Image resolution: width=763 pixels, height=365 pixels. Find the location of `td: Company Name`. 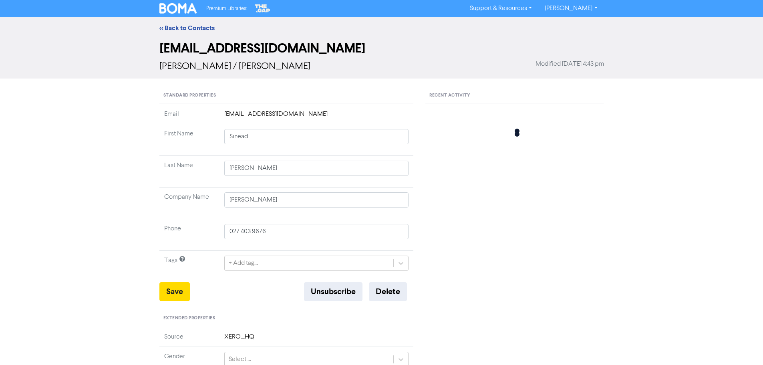

td: Company Name is located at coordinates (189, 203).